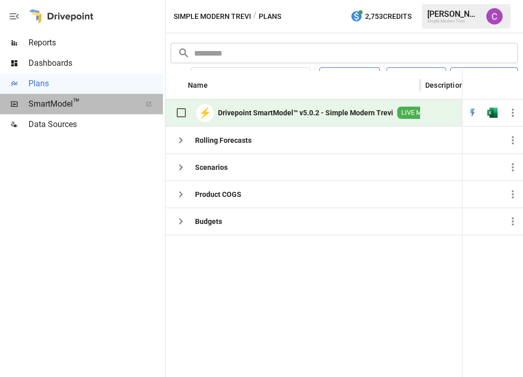 This screenshot has height=377, width=523. Describe the element at coordinates (212, 16) in the screenshot. I see `button: Simple Modern Trevi` at that location.